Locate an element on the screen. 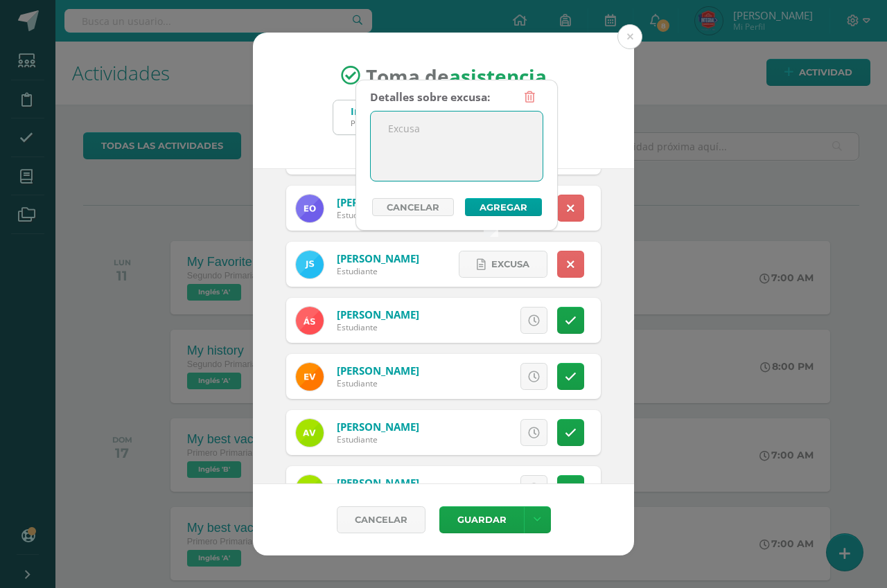 This screenshot has height=588, width=887. div: Inglés is located at coordinates (387, 111).